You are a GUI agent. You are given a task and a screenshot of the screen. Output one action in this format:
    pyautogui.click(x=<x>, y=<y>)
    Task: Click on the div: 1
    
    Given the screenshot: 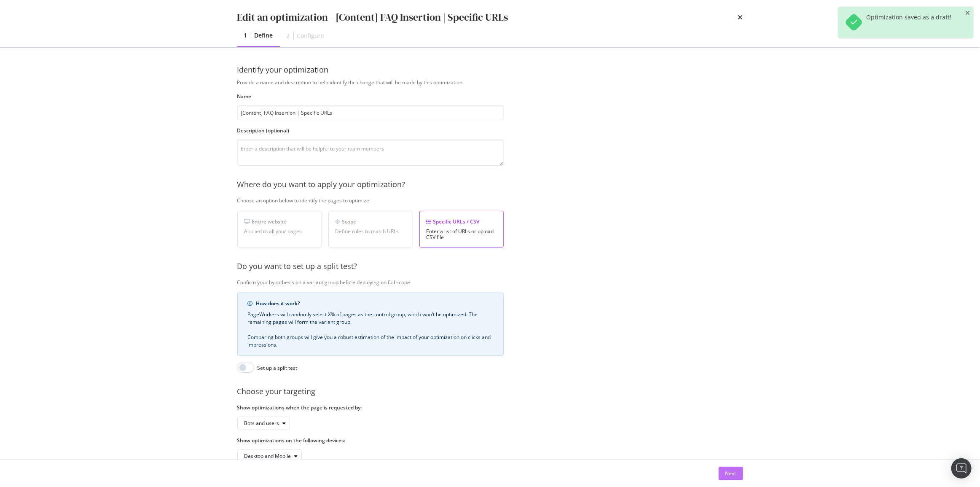 What is the action you would take?
    pyautogui.click(x=245, y=35)
    